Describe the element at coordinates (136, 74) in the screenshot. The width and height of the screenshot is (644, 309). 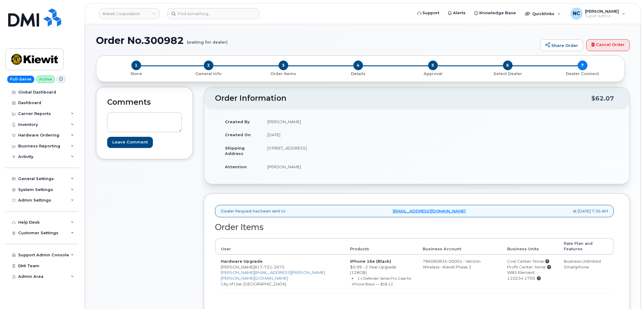
I see `p: Store` at that location.